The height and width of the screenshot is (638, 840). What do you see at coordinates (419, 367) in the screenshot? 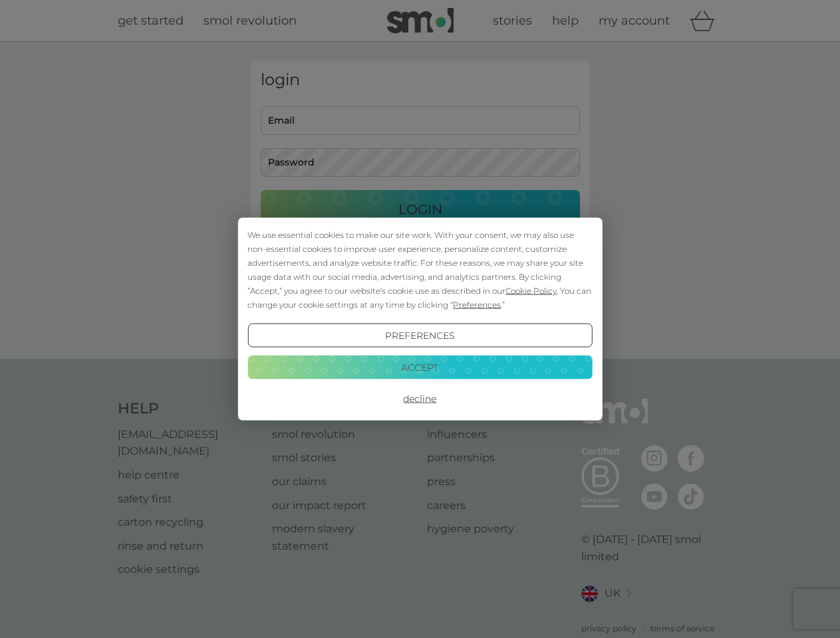
I see `button: Accept` at bounding box center [419, 367].